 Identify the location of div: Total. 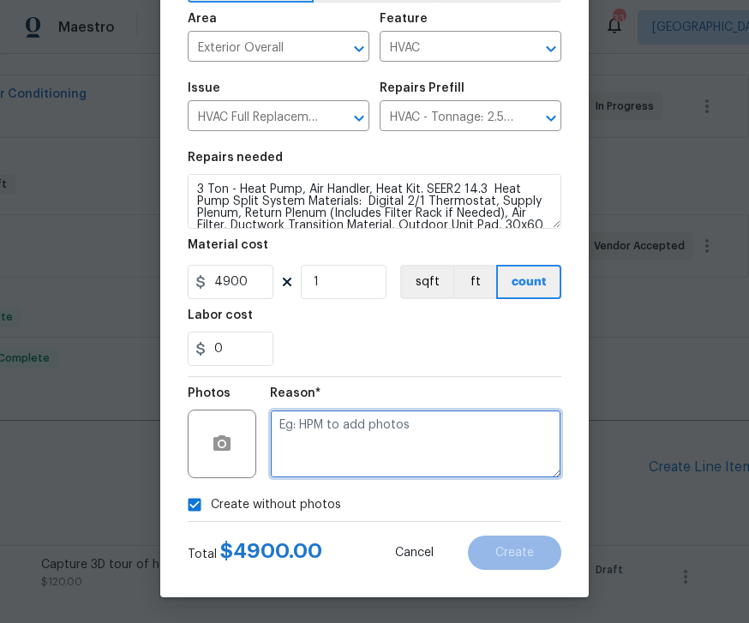
(255, 553).